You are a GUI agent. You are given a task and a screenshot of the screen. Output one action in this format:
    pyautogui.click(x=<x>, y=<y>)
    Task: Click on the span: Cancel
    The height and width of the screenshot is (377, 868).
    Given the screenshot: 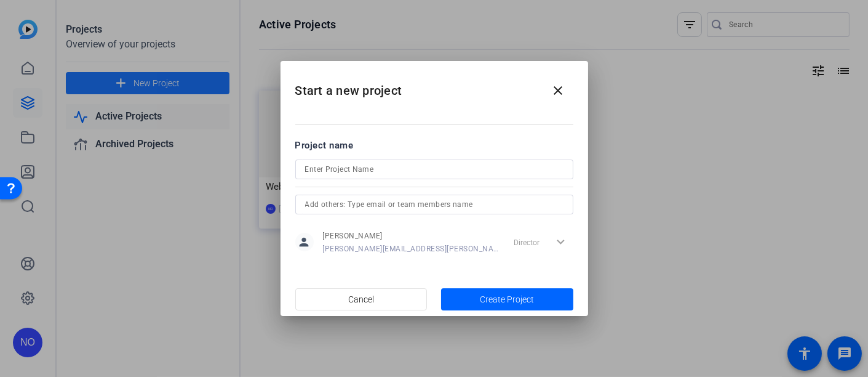 What is the action you would take?
    pyautogui.click(x=361, y=300)
    